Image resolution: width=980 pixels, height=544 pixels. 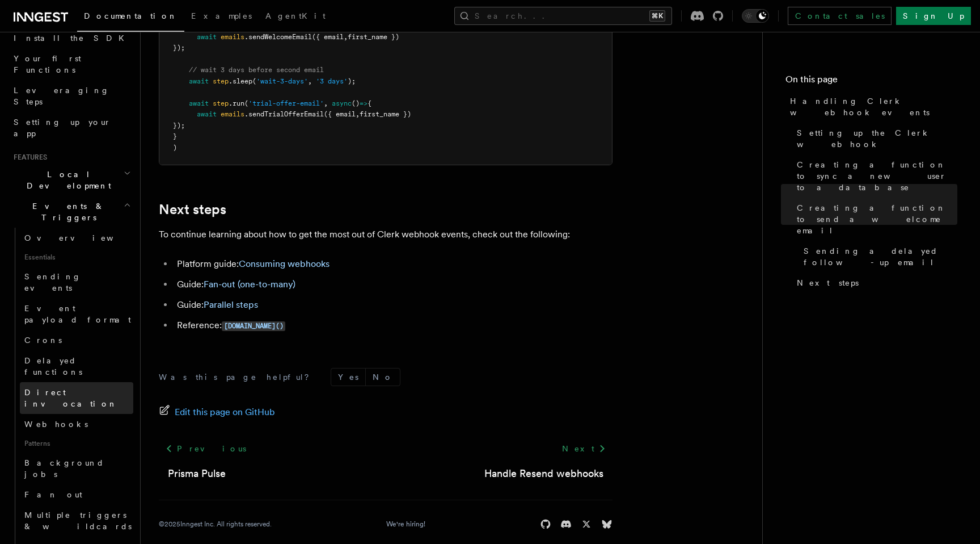 I want to click on span: Next steps, so click(x=827, y=283).